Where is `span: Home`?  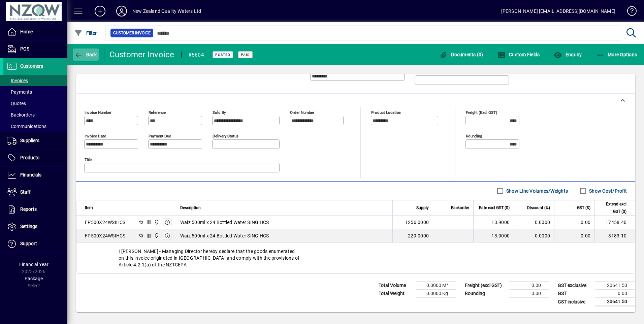 span: Home is located at coordinates (26, 32).